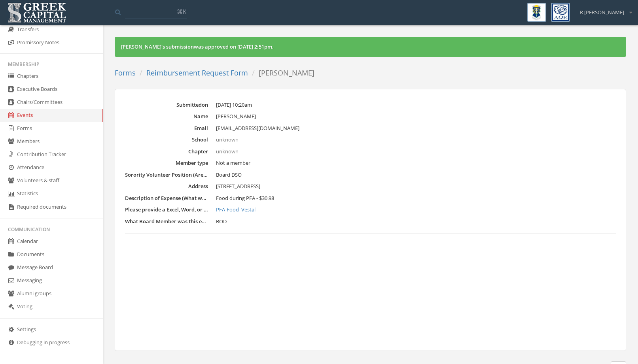 The height and width of the screenshot is (364, 638). I want to click on a: PFA-Food_Vestal, so click(416, 210).